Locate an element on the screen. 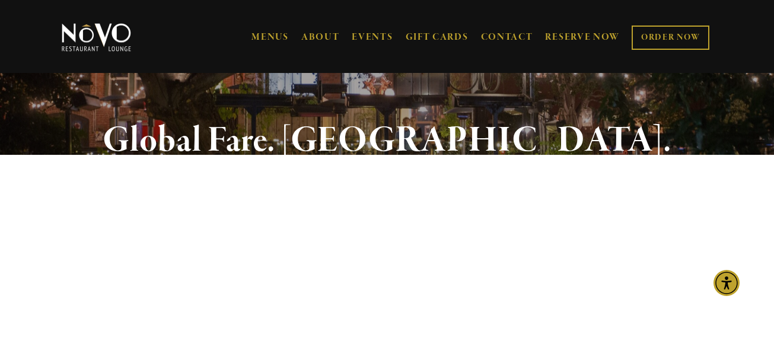  img: Novo Restaurant &amp; Lounge is located at coordinates (96, 37).